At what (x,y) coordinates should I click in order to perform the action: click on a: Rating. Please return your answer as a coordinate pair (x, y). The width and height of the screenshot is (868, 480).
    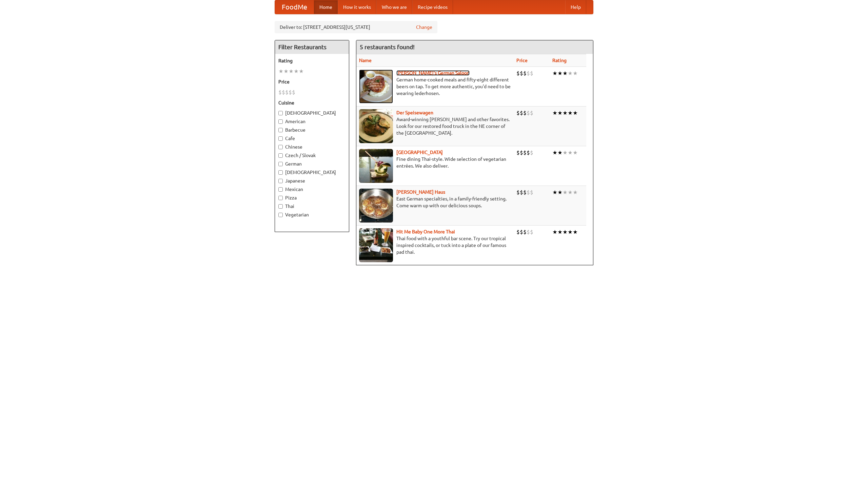
    Looking at the image, I should click on (560, 60).